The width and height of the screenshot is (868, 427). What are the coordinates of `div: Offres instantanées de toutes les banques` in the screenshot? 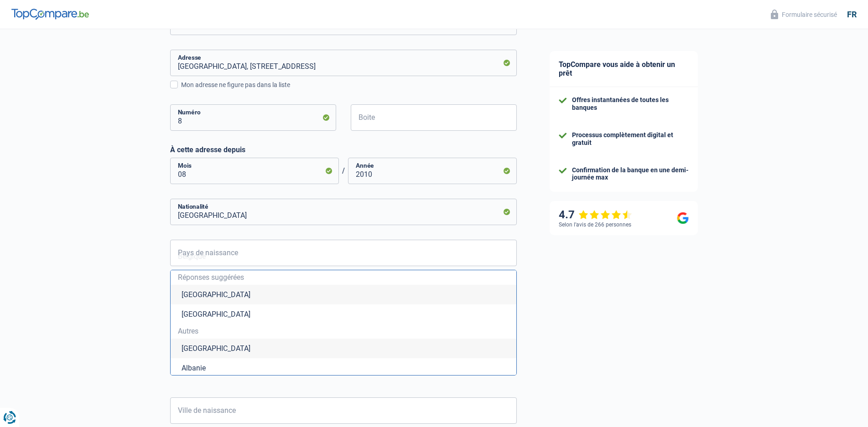 It's located at (630, 104).